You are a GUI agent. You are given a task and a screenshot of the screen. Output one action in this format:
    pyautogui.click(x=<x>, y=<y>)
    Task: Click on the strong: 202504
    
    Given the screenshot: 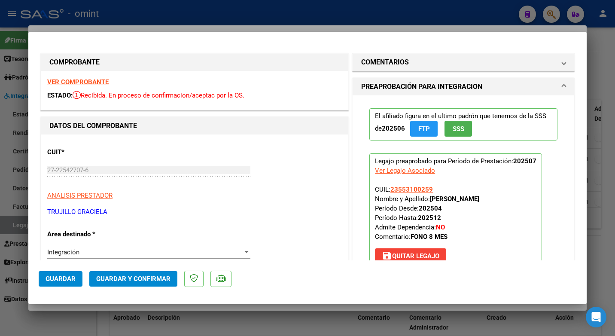 What is the action you would take?
    pyautogui.click(x=430, y=208)
    